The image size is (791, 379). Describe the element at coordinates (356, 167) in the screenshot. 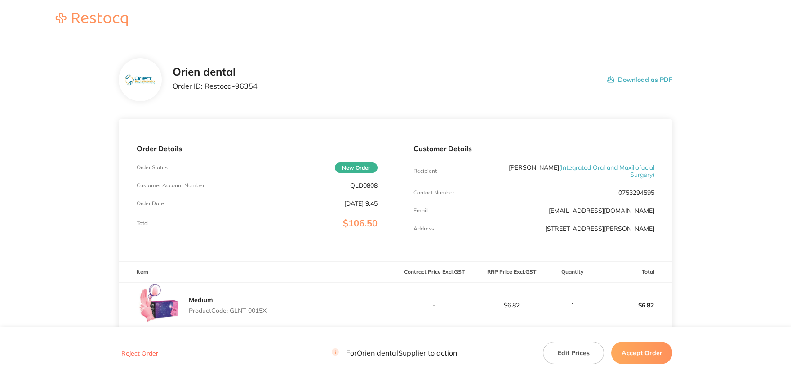

I see `span: New Order` at that location.